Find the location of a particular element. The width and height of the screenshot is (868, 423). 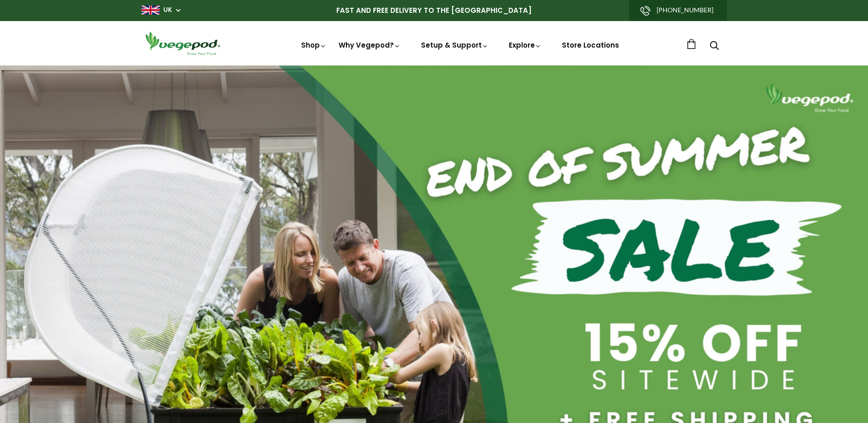

img: gb_large.png is located at coordinates (151, 10).